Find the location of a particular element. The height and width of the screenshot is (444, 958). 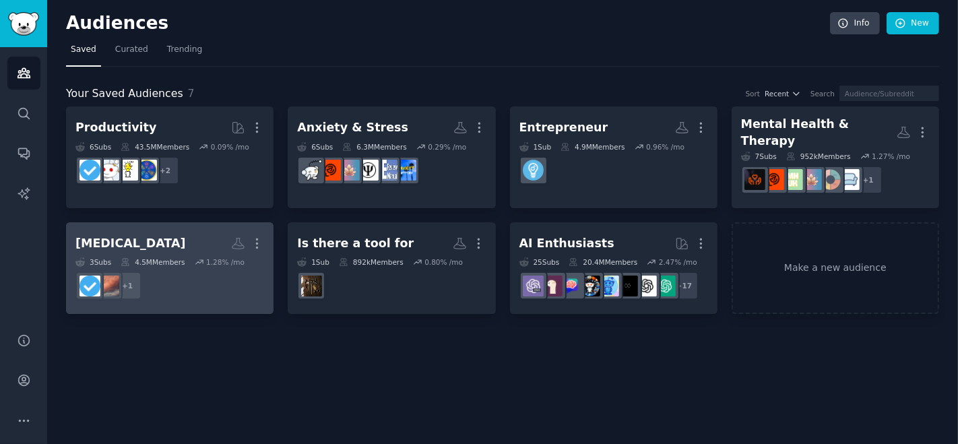

img: anxiety_support is located at coordinates (406, 170).